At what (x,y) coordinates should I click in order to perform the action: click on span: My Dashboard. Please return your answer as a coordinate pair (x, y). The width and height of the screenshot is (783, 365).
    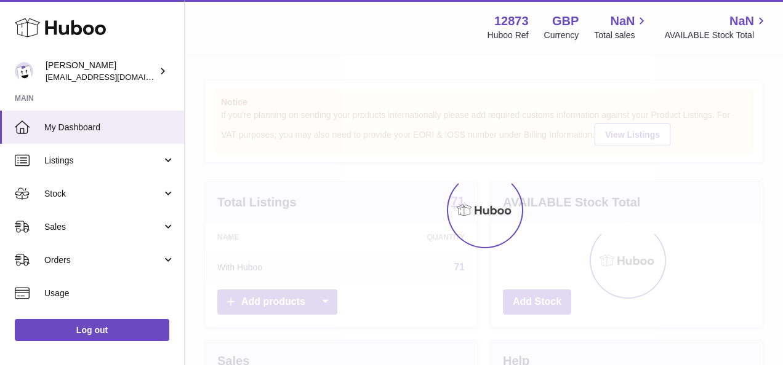
    Looking at the image, I should click on (110, 127).